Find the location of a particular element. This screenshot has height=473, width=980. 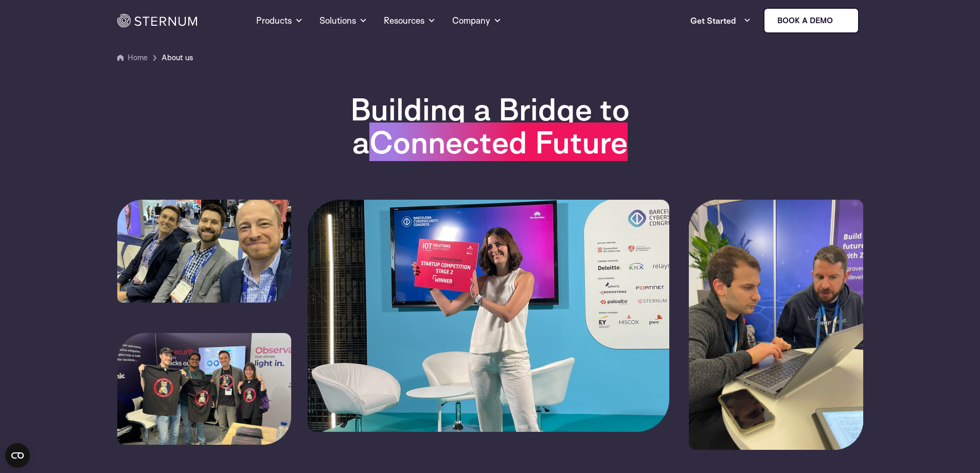

span: About us is located at coordinates (177, 57).